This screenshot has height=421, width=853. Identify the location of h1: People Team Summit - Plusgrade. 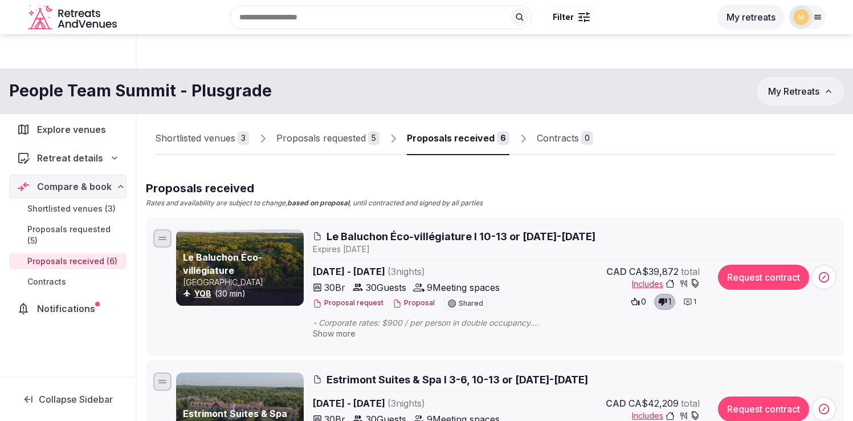
(140, 91).